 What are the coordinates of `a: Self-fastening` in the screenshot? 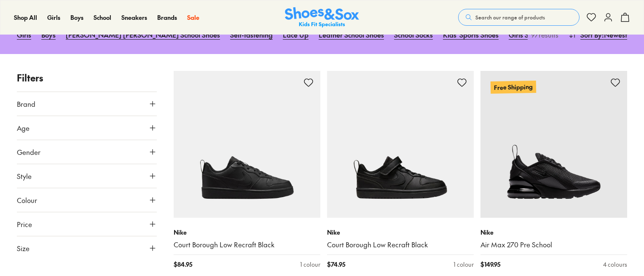 It's located at (251, 34).